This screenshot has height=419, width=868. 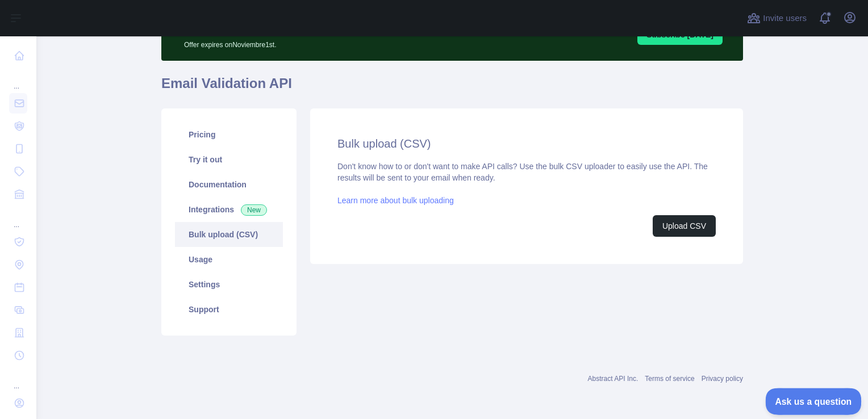 I want to click on a: Bulk upload (CSV), so click(x=229, y=234).